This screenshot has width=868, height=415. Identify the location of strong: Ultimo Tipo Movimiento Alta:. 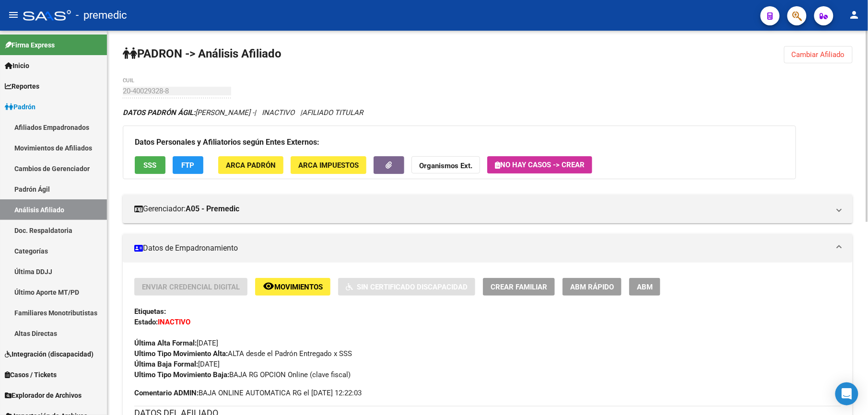
(181, 354).